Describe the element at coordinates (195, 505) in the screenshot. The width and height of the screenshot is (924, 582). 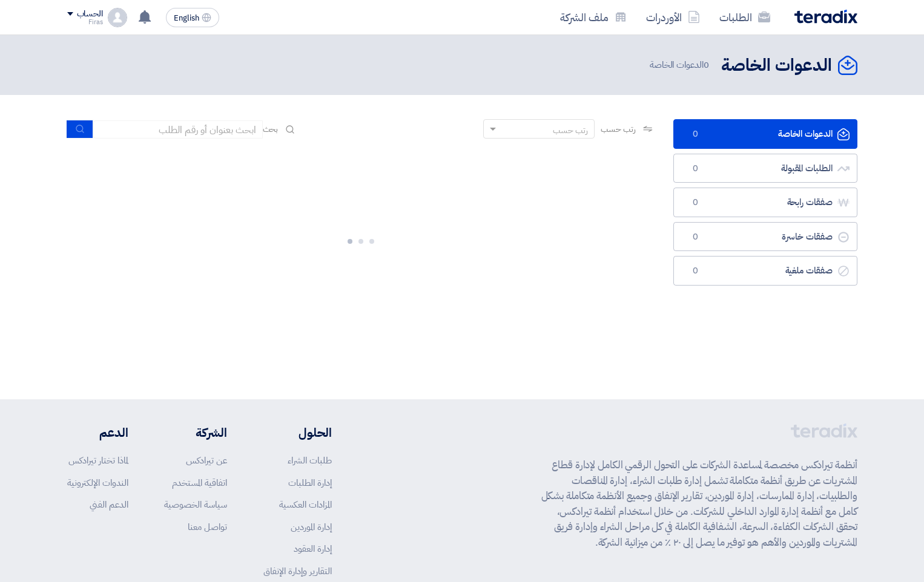
I see `a: سياسة الخصوصية` at that location.